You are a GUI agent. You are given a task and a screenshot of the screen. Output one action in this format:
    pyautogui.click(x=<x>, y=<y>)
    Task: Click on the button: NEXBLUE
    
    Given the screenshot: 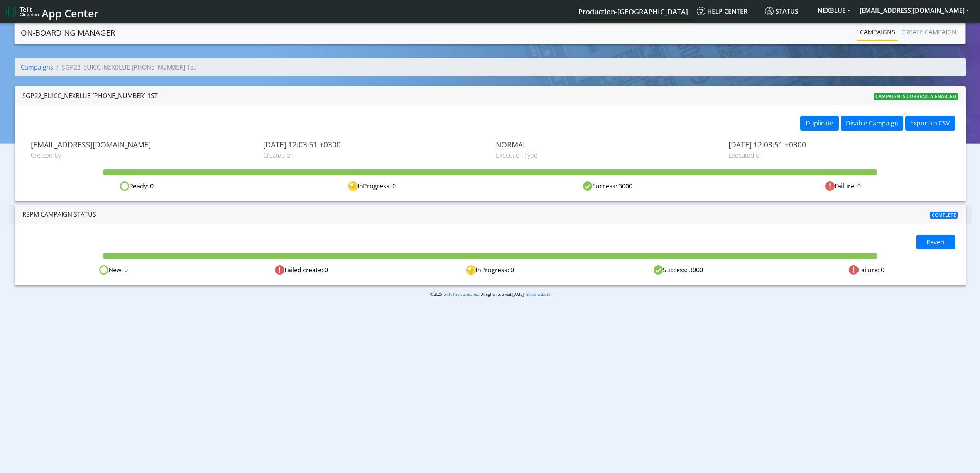 What is the action you would take?
    pyautogui.click(x=833, y=11)
    